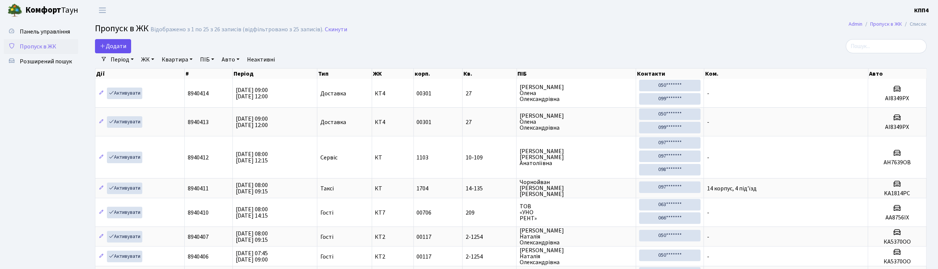 This screenshot has height=269, width=938. I want to click on span: 00706, so click(424, 213).